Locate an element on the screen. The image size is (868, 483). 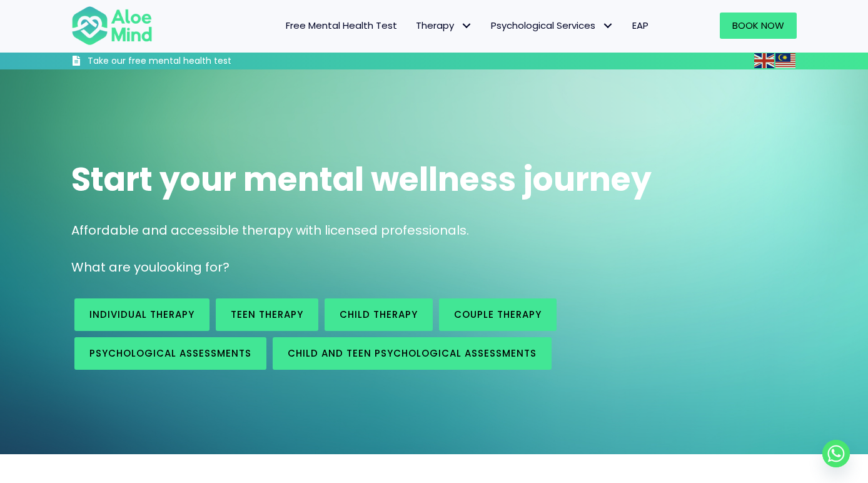
a: Child and Teen Psychological assessments is located at coordinates (412, 353).